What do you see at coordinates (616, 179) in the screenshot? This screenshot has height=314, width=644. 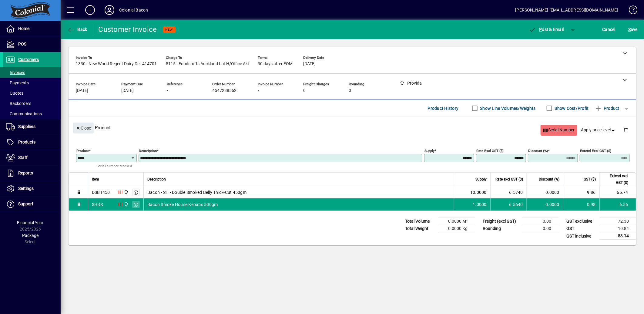 I see `span: Extend excl GST ($)` at bounding box center [616, 179].